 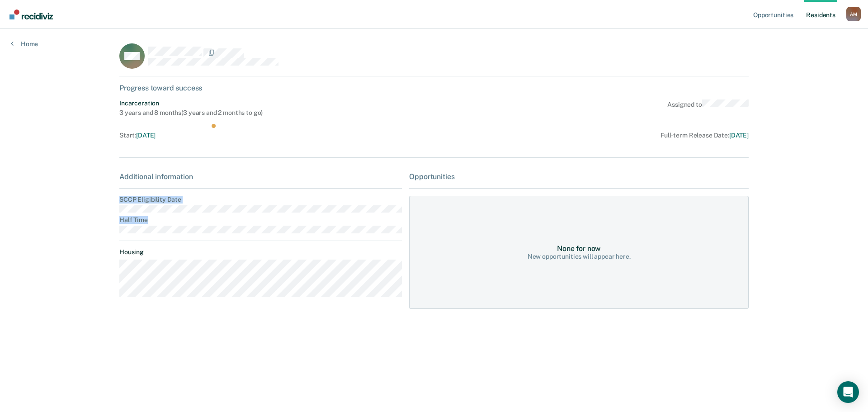 I want to click on div: None for now, so click(x=579, y=248).